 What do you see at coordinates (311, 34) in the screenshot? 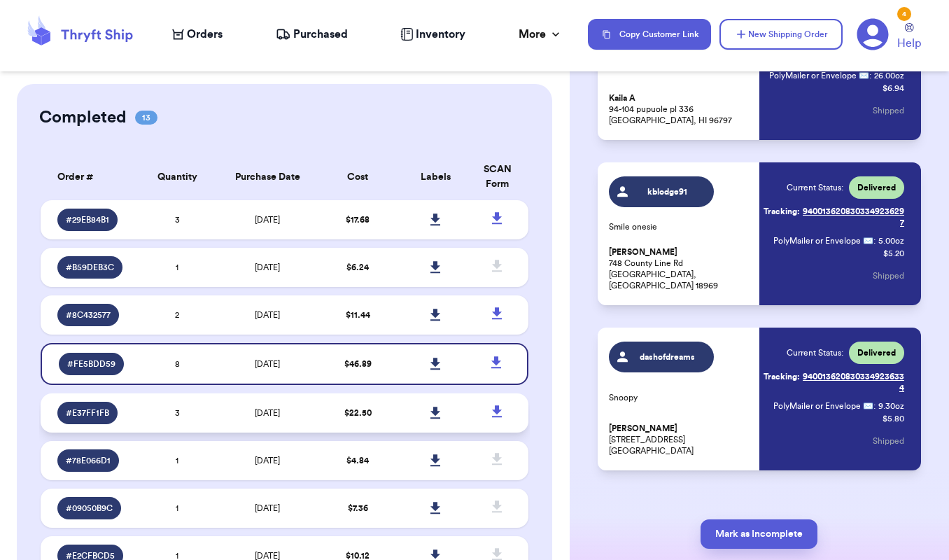
I see `a: Purchased` at bounding box center [311, 34].